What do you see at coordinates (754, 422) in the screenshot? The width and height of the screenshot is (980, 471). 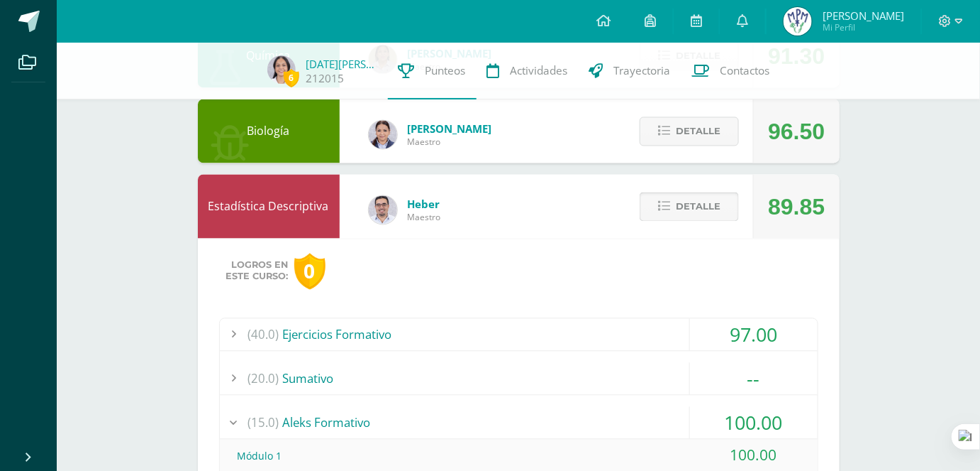 I see `div: 100.00` at bounding box center [754, 422].